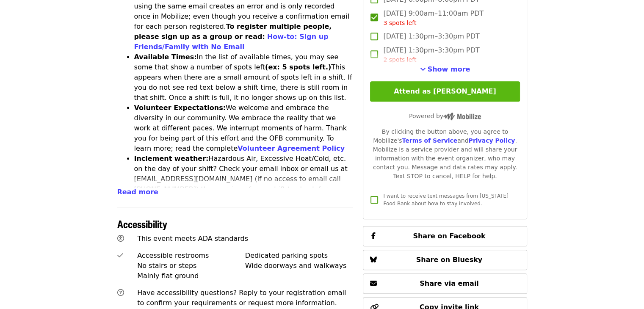 The width and height of the screenshot is (644, 309). What do you see at coordinates (241, 297) in the screenshot?
I see `span: Have accessibility questions? Reply to your registration email to confirm your requirements or re...` at bounding box center [241, 297].